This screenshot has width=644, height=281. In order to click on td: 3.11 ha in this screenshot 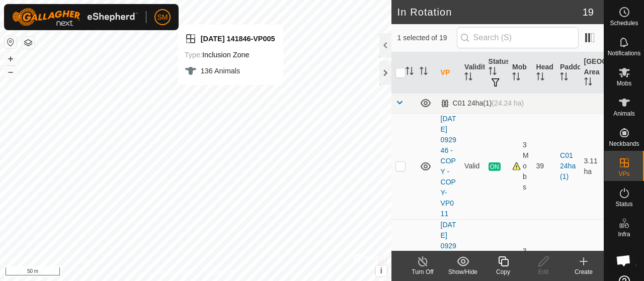, I will do `click(592, 166)`.